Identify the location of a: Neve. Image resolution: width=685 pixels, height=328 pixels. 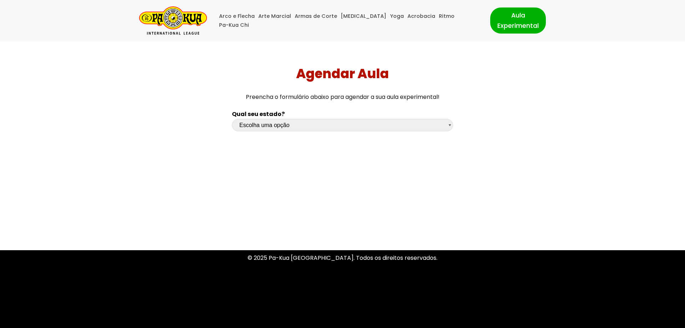
(146, 318).